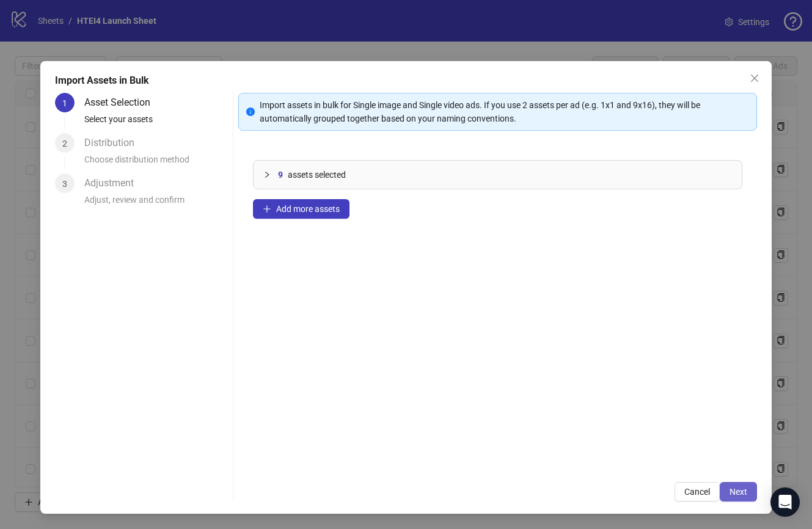  Describe the element at coordinates (754, 78) in the screenshot. I see `button: Close` at that location.